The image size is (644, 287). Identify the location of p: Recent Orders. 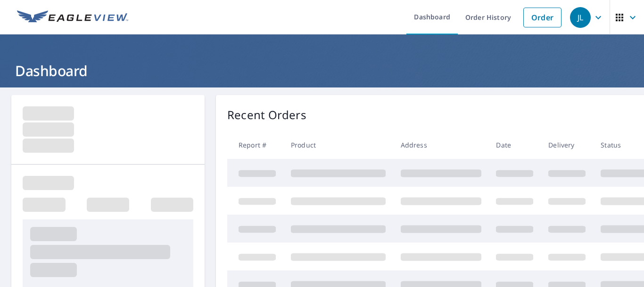
(267, 114).